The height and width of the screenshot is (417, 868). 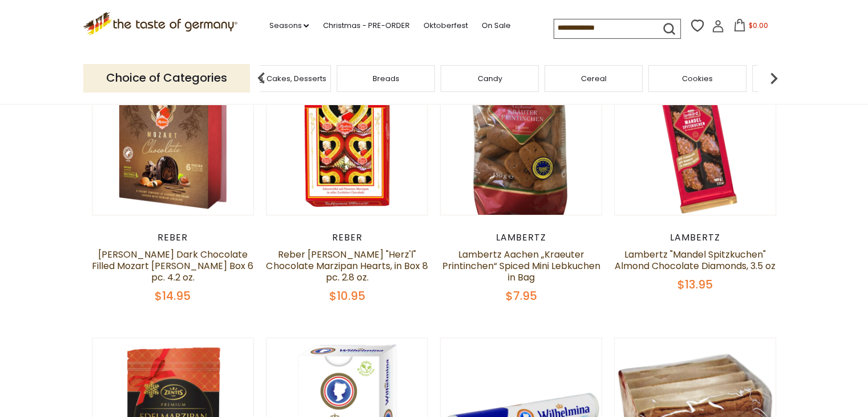 What do you see at coordinates (758, 25) in the screenshot?
I see `span: $0.00` at bounding box center [758, 25].